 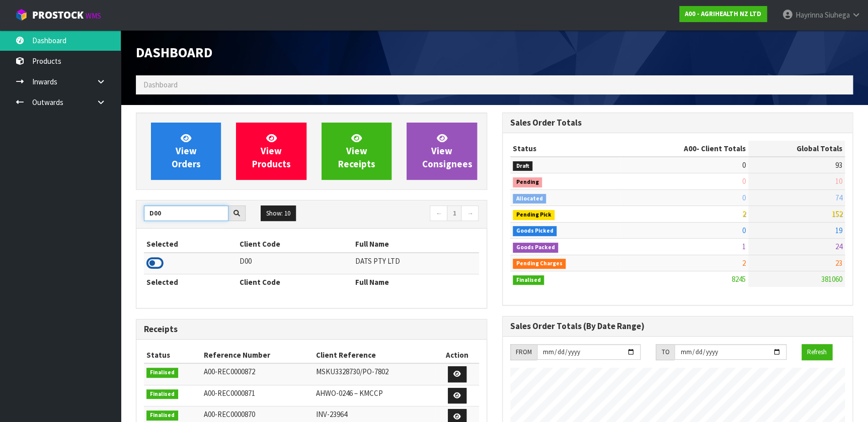 I want to click on span: INV-23964, so click(x=331, y=414).